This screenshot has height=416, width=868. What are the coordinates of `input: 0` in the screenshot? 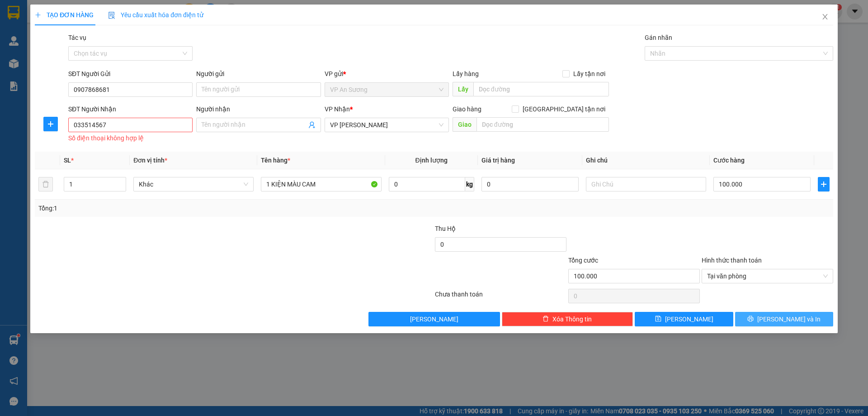 It's located at (530, 184).